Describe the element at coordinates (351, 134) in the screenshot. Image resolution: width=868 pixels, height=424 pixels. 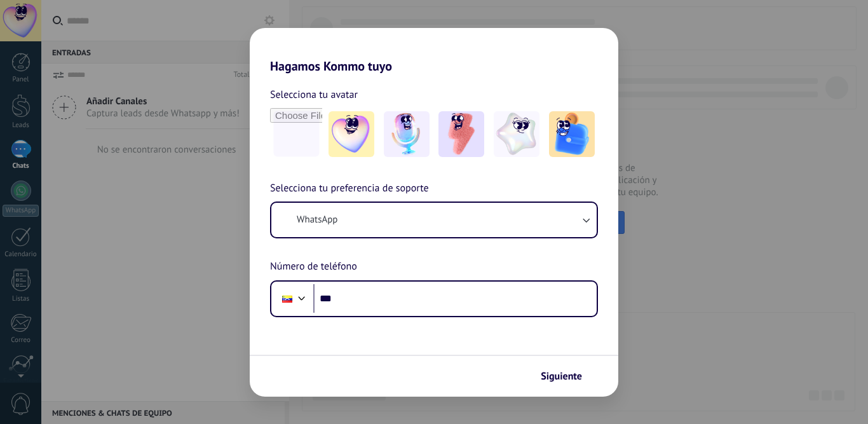
I see `img: -1.jpeg` at that location.